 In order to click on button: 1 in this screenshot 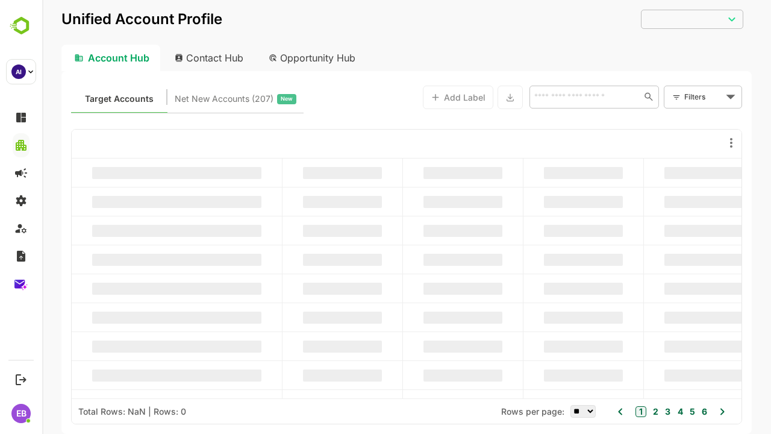, I will do `click(599, 411)`.